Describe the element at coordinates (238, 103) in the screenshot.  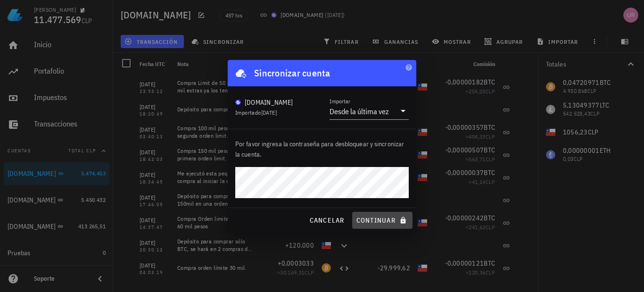
I see `img: BudaPuntoCom` at that location.